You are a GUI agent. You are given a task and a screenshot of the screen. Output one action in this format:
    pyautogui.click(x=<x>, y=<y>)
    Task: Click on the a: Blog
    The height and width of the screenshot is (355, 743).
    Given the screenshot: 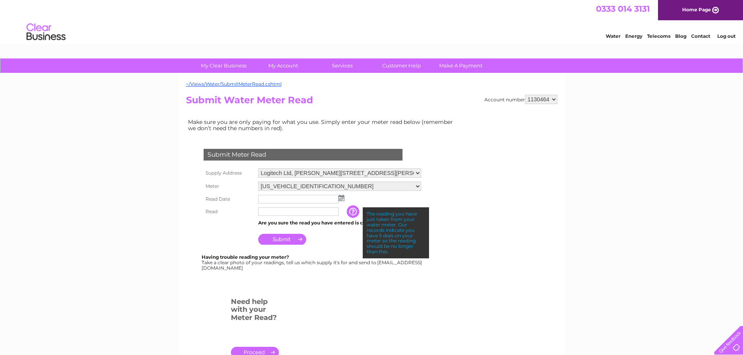 What is the action you would take?
    pyautogui.click(x=680, y=36)
    